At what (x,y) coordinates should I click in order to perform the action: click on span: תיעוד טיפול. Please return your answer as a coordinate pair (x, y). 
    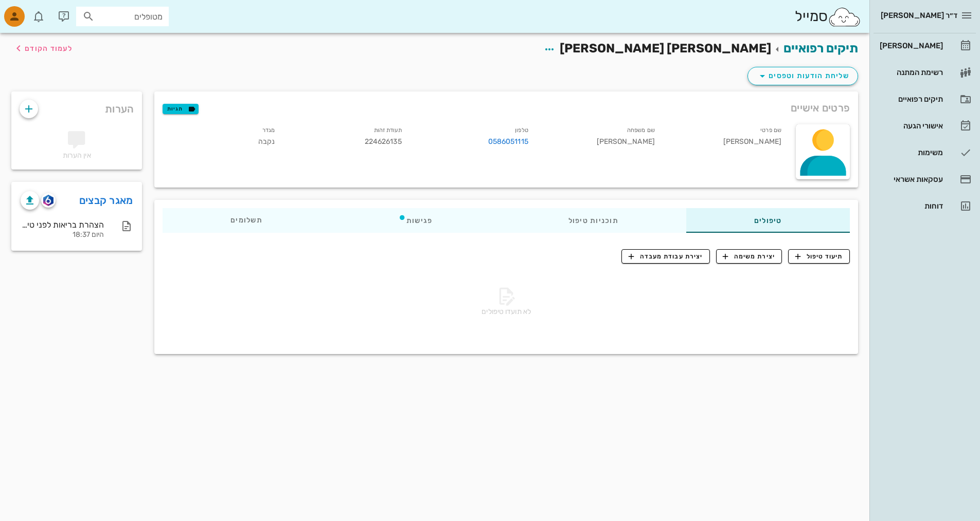
    Looking at the image, I should click on (819, 257).